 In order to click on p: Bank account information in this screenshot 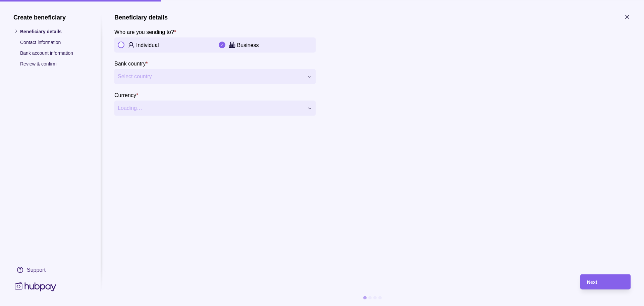, I will do `click(54, 53)`.